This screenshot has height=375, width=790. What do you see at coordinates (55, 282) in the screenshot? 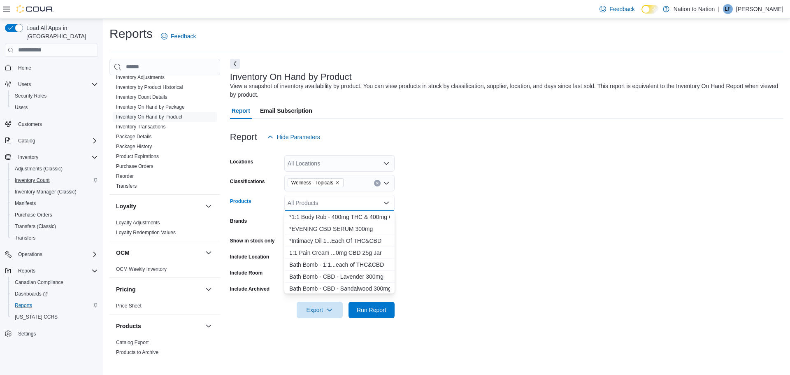
I see `span: Canadian Compliance` at bounding box center [55, 282].